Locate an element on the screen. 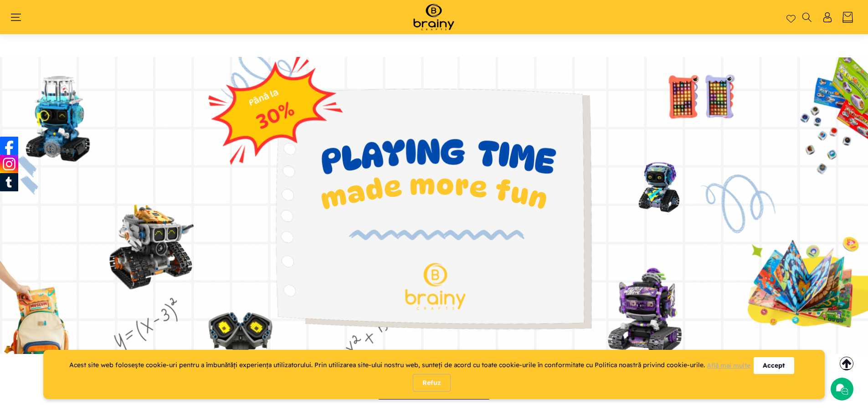  a: Află mai multe is located at coordinates (729, 365).